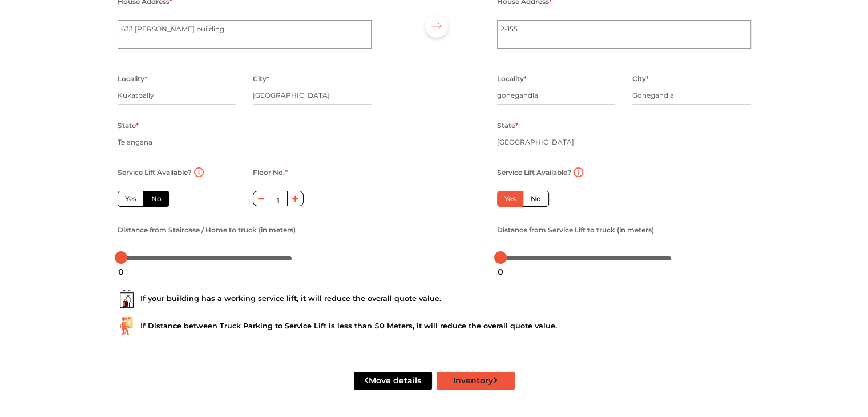 The image size is (868, 417). What do you see at coordinates (576, 230) in the screenshot?
I see `label: Distance from Service Lift to truck (in meters)` at bounding box center [576, 230].